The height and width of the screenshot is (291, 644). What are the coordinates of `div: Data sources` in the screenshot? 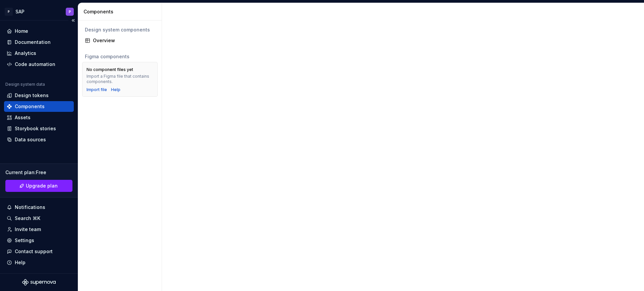 It's located at (30, 140).